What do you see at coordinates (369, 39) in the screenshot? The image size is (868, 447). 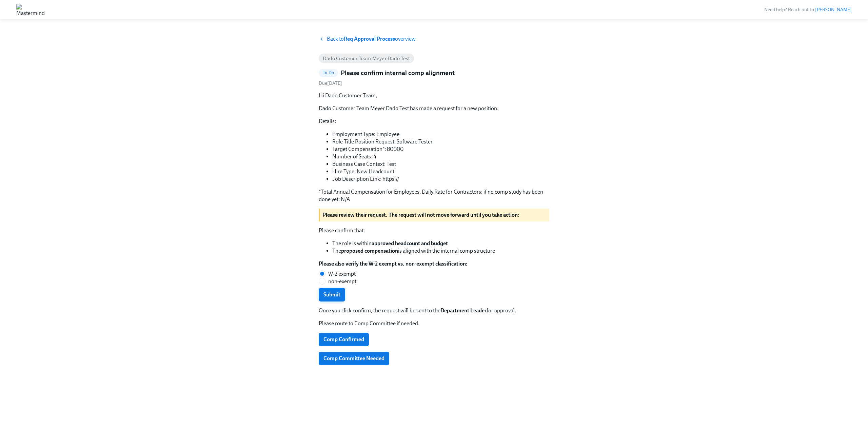 I see `strong: Req Approval Process` at bounding box center [369, 39].